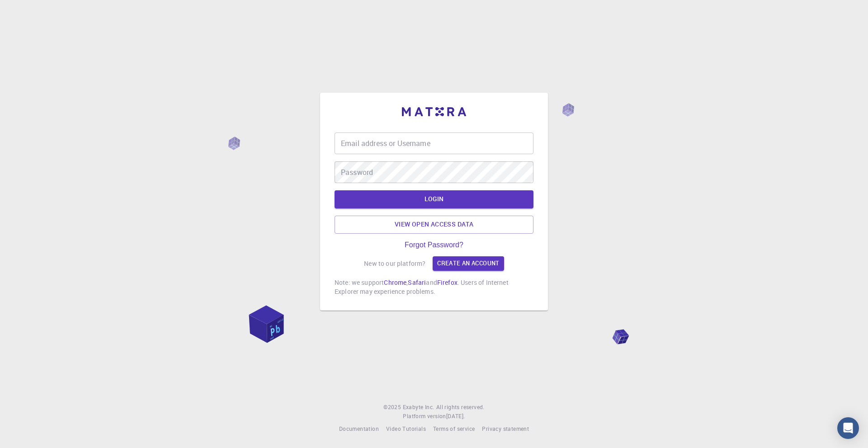 This screenshot has width=868, height=448. I want to click on p: New to our platform?, so click(395, 264).